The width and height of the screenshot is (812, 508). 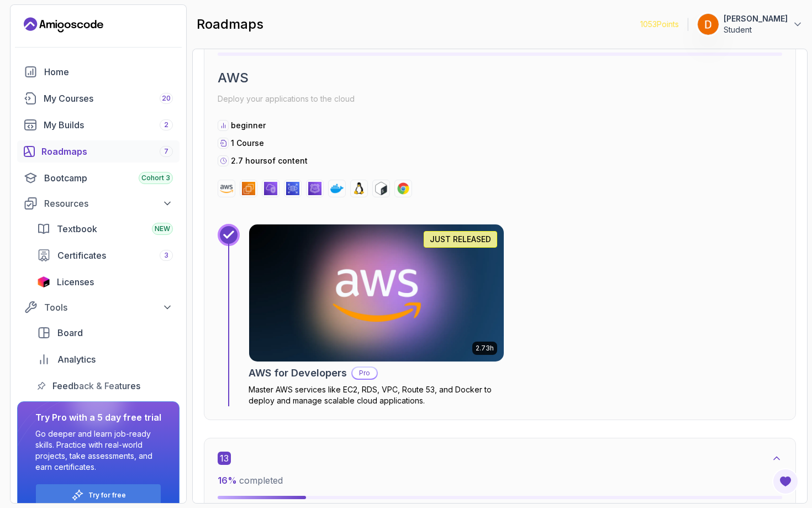 What do you see at coordinates (365, 373) in the screenshot?
I see `p: Pro` at bounding box center [365, 373].